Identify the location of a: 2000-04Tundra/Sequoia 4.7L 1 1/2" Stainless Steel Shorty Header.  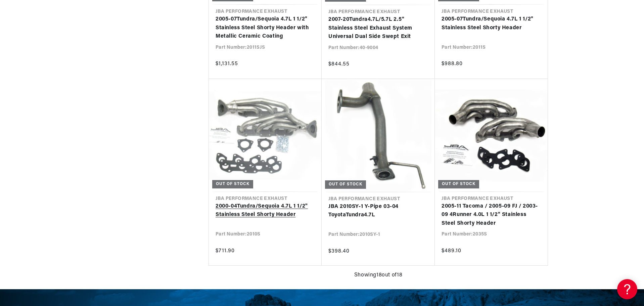
(265, 211).